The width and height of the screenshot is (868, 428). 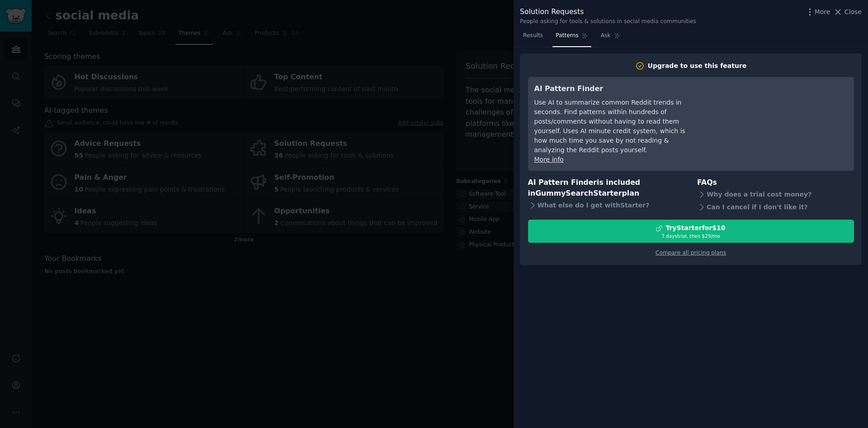 I want to click on div: 7 days trial, then $ 29 /mo, so click(x=691, y=236).